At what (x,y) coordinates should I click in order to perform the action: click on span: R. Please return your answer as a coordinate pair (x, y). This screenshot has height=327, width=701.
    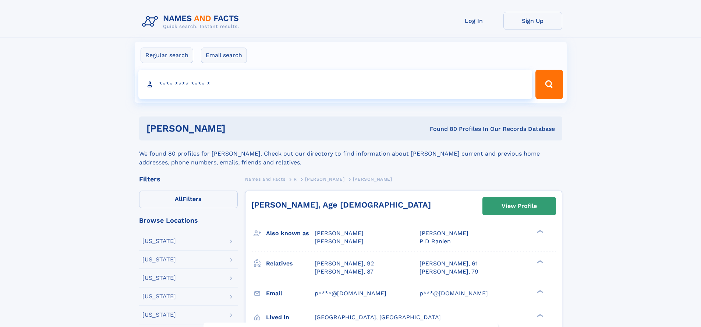
    Looking at the image, I should click on (295, 179).